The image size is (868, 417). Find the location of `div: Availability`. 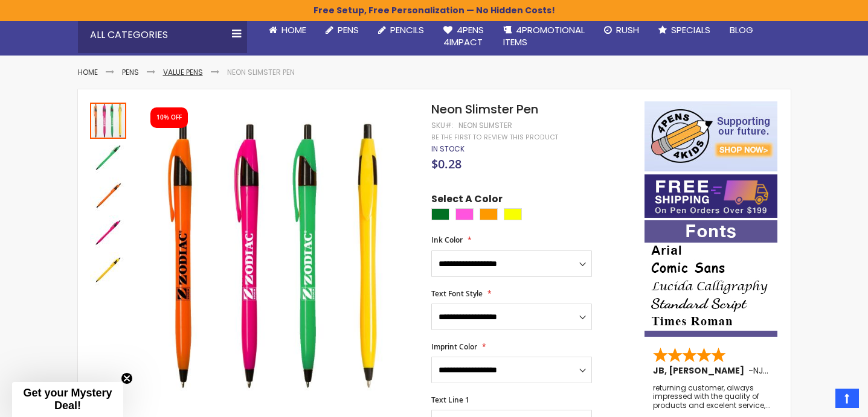

div: Availability is located at coordinates (448, 149).